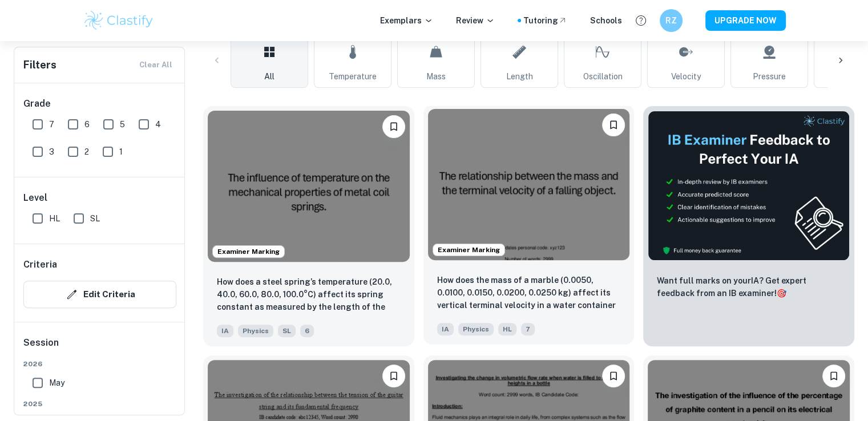 The image size is (868, 421). Describe the element at coordinates (606, 20) in the screenshot. I see `div: Schools` at that location.